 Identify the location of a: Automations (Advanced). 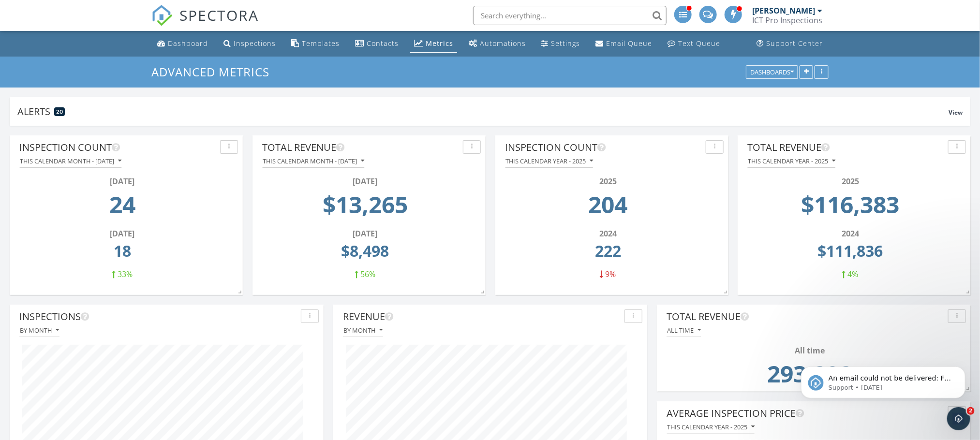
(498, 43).